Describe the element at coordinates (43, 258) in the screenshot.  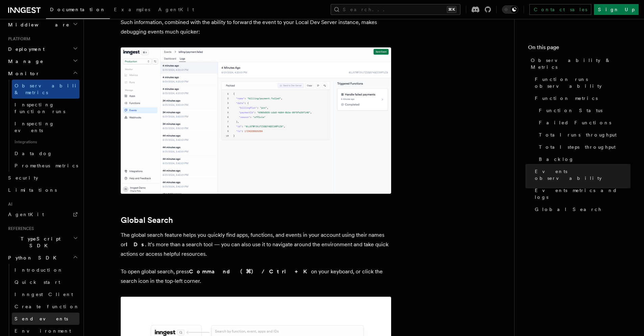
I see `button: Python SDK` at that location.